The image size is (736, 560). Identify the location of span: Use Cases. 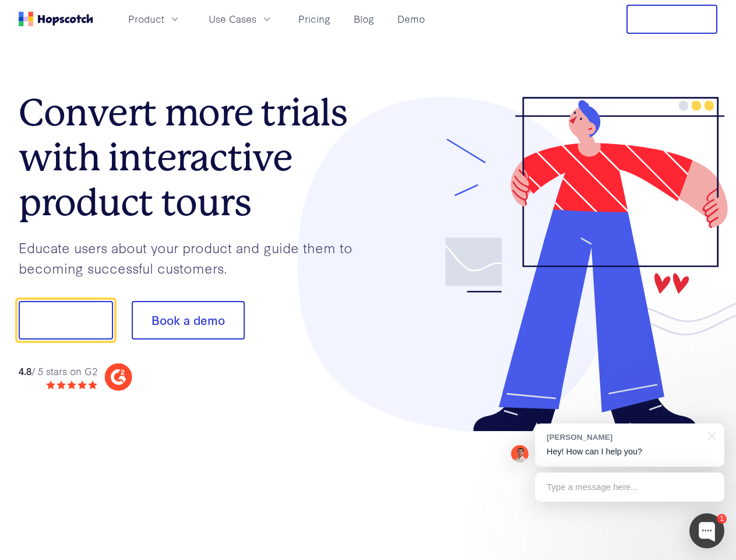
(233, 19).